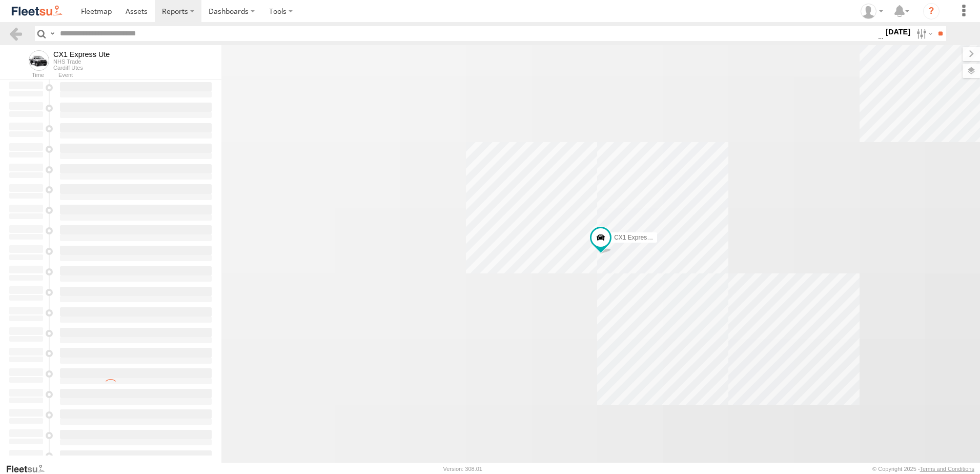 Image resolution: width=980 pixels, height=474 pixels. What do you see at coordinates (82, 55) in the screenshot?
I see `div: CX1 Express Ute - View Asset History` at bounding box center [82, 55].